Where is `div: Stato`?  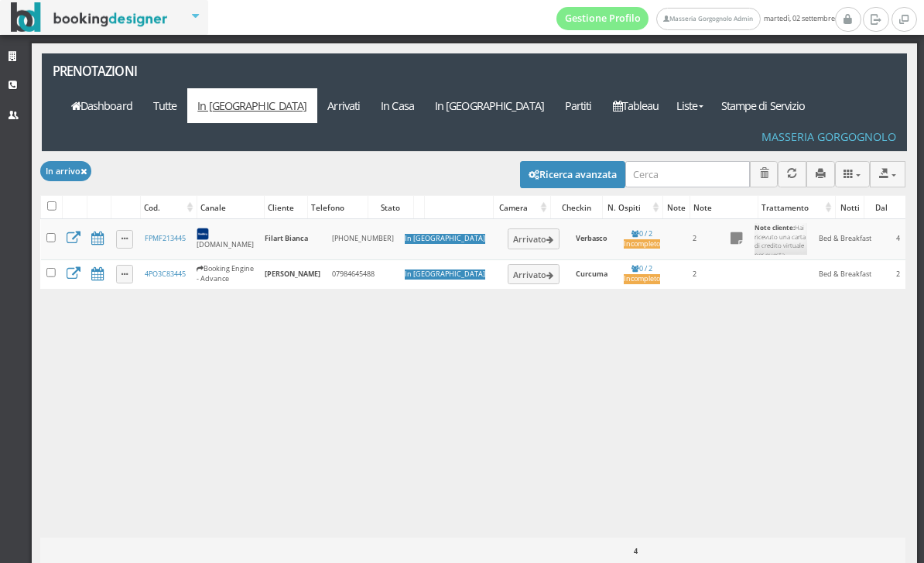 div: Stato is located at coordinates (391, 208).